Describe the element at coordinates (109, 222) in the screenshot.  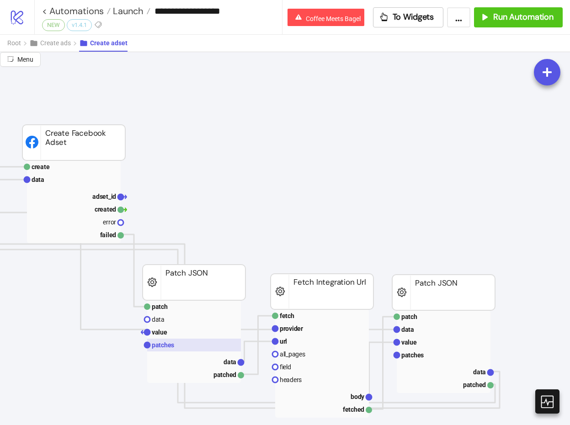
I see `text: error` at that location.